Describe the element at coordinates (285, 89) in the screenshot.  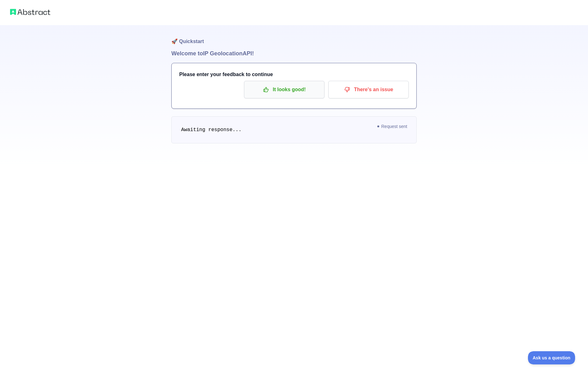
I see `button: It looks good!` at that location.